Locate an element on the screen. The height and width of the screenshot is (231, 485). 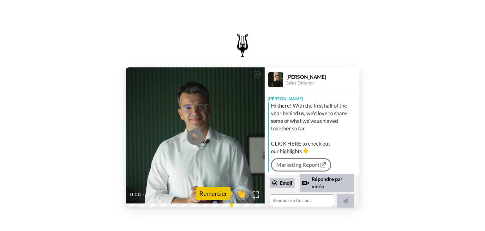
span: 1:05 is located at coordinates (151, 194).